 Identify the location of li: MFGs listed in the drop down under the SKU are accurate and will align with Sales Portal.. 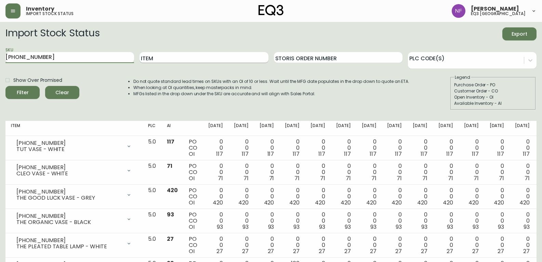
(272, 94).